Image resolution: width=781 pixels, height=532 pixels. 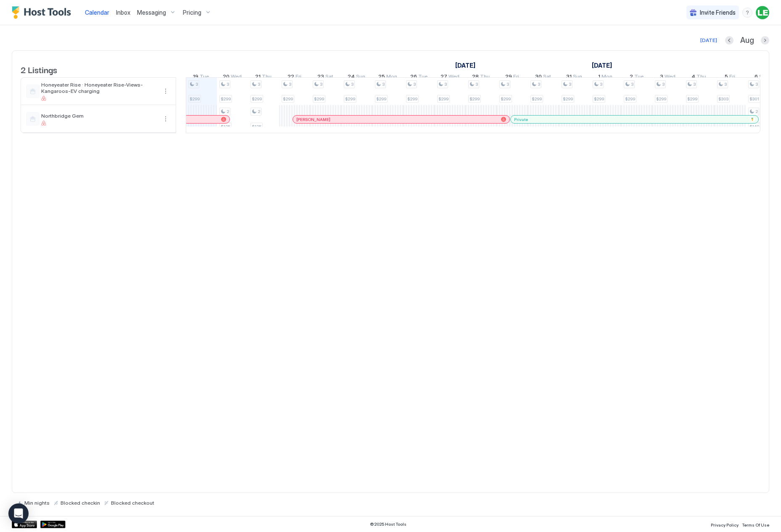 I want to click on a: September 6, 2025, so click(x=760, y=78).